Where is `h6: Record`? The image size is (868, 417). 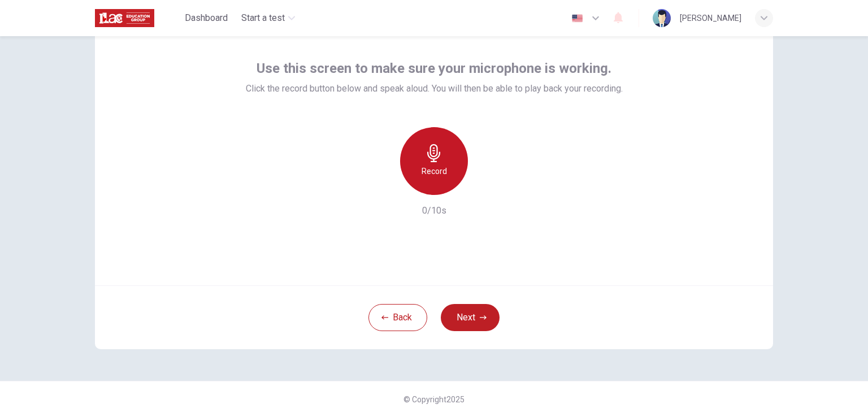 h6: Record is located at coordinates (434, 171).